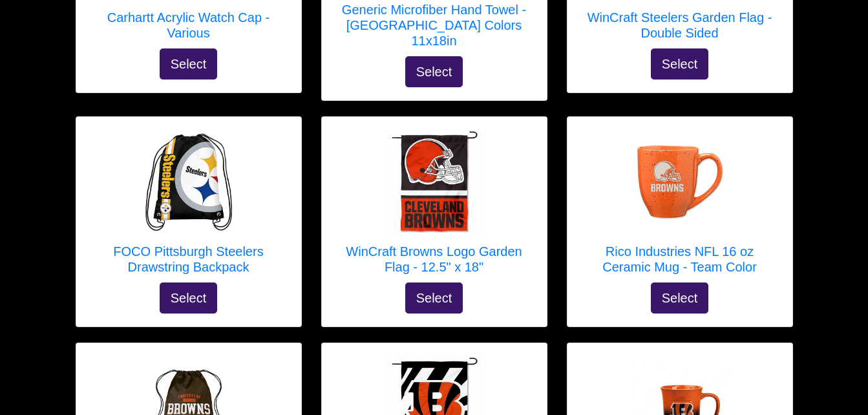  Describe the element at coordinates (680, 182) in the screenshot. I see `img: Rico Industries NFL 16 oz Ceramic Mug - Team Color` at that location.